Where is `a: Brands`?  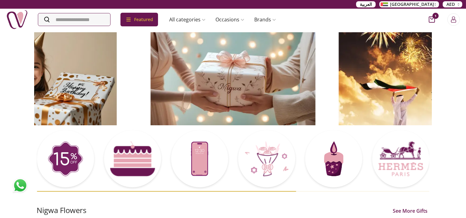 a: Brands is located at coordinates (265, 20).